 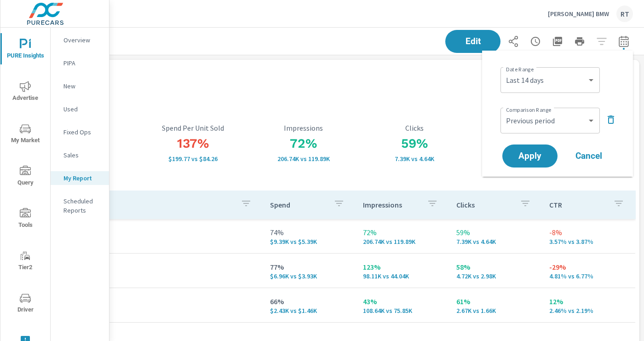 What do you see at coordinates (82, 206) in the screenshot?
I see `p: Scheduled Reports` at bounding box center [82, 206].